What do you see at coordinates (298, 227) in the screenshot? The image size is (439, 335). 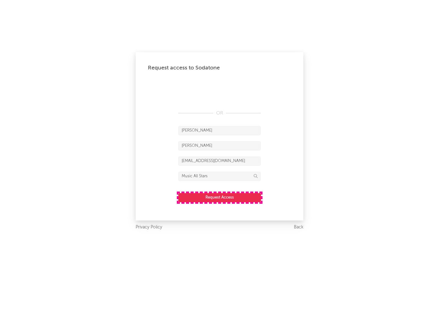 I see `a: Back` at bounding box center [298, 227].